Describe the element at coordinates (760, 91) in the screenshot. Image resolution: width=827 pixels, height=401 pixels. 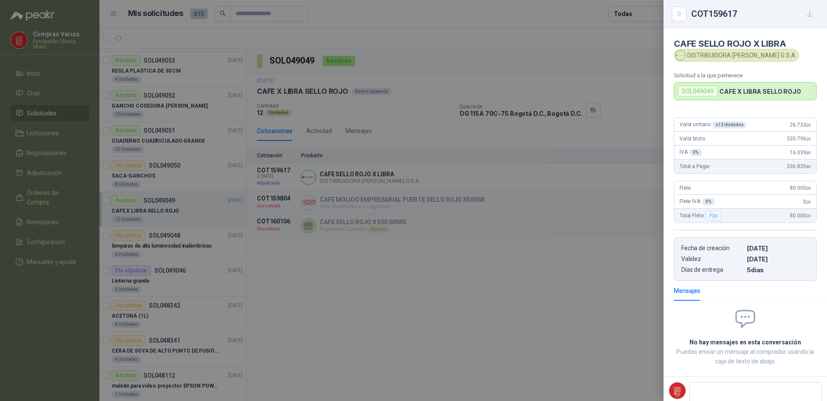
I see `p: CAFE X LIBRA SELLO ROJO` at that location.